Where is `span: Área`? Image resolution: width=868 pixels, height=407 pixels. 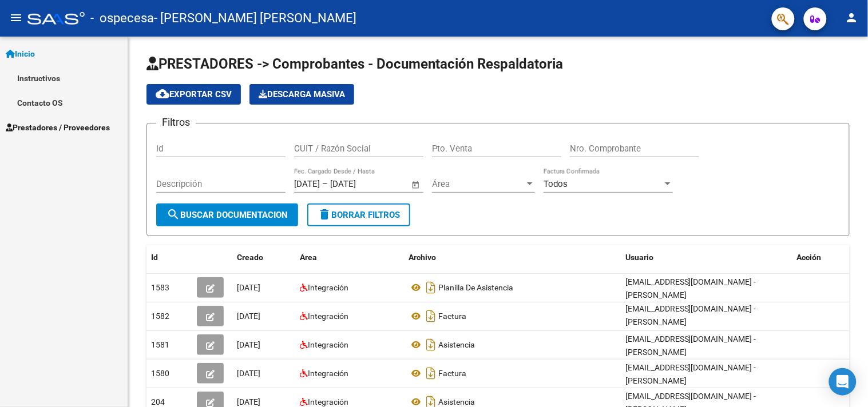 span: Área is located at coordinates (478, 184).